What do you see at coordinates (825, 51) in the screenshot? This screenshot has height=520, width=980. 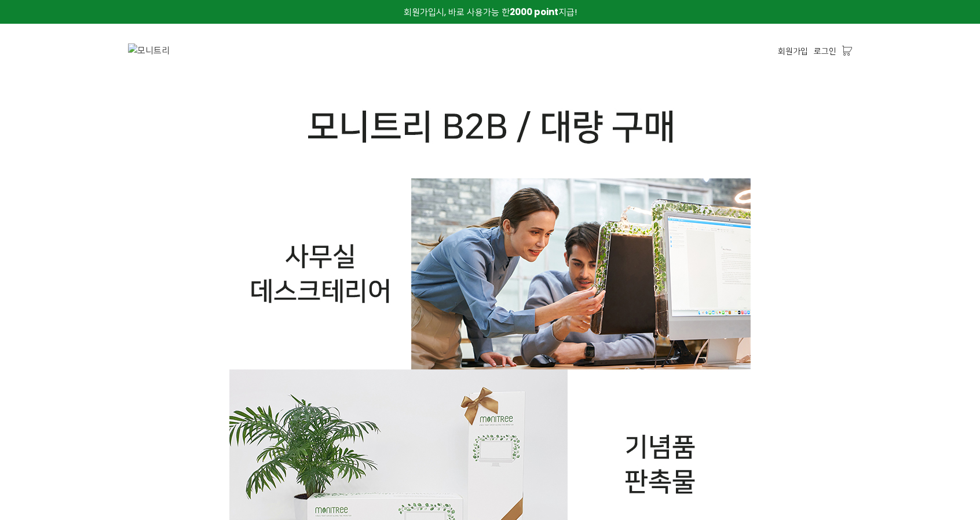 I see `span: 로그인` at bounding box center [825, 51].